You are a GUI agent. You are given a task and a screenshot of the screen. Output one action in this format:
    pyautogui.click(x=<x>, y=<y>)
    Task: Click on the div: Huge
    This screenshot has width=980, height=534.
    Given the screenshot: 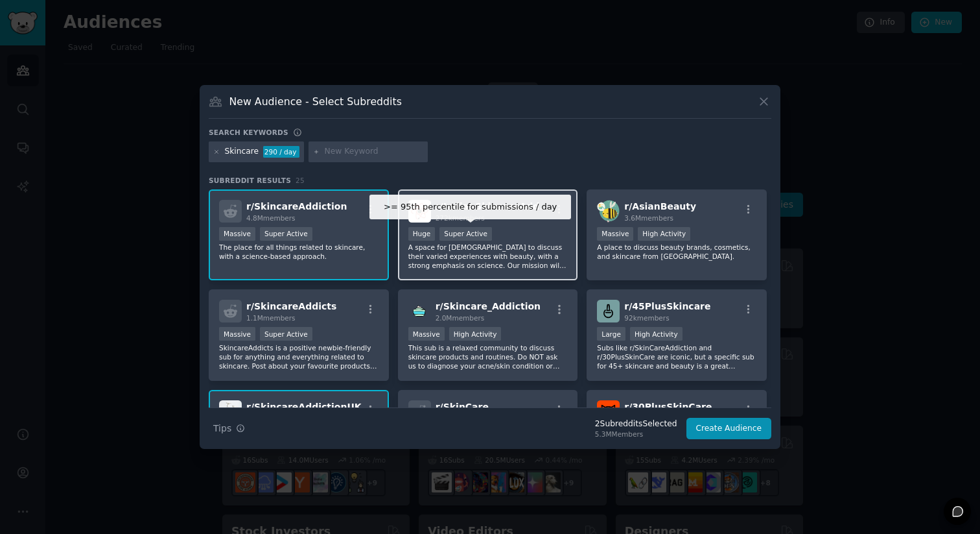 What is the action you would take?
    pyautogui.click(x=422, y=233)
    